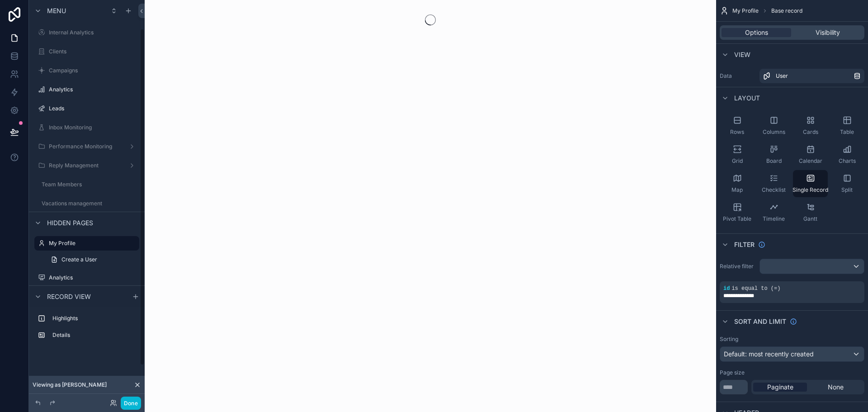  What do you see at coordinates (773, 190) in the screenshot?
I see `span: Checklist` at bounding box center [773, 190].